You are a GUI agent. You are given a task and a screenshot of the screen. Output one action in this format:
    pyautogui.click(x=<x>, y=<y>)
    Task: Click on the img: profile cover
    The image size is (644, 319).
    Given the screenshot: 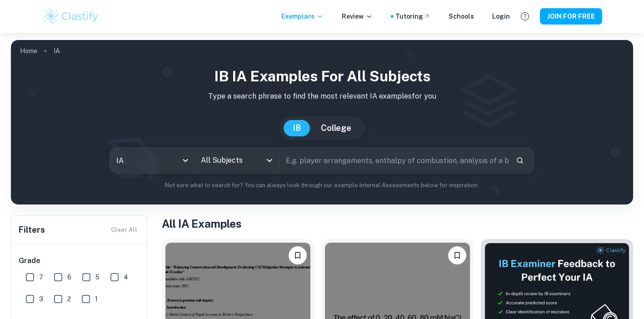 What is the action you would take?
    pyautogui.click(x=322, y=122)
    